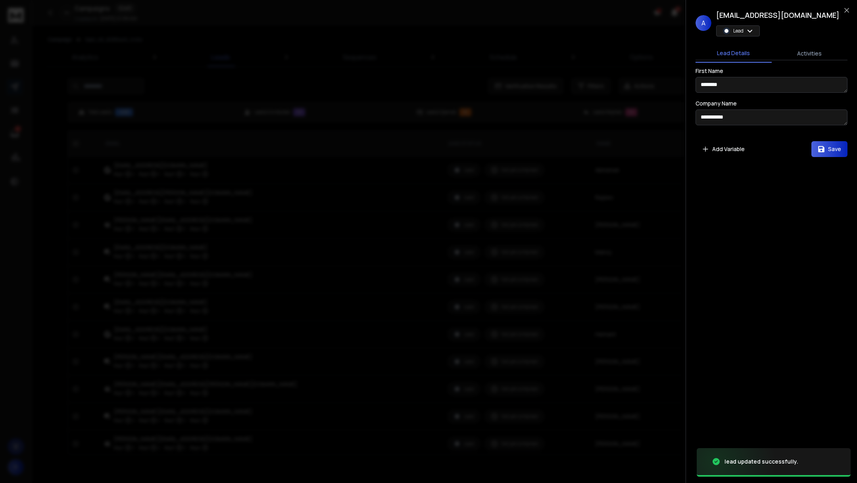 Image resolution: width=857 pixels, height=483 pixels. Describe the element at coordinates (716, 104) in the screenshot. I see `label: Company Name` at that location.